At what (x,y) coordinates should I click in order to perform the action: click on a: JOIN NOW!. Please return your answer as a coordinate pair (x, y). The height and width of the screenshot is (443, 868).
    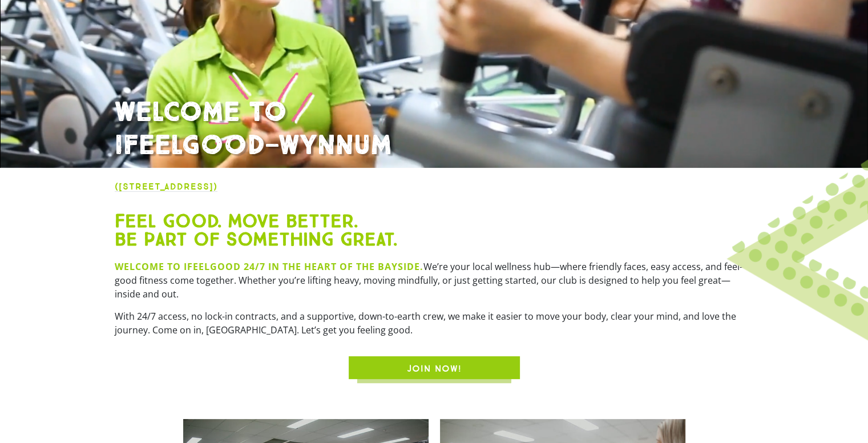
    Looking at the image, I should click on (434, 368).